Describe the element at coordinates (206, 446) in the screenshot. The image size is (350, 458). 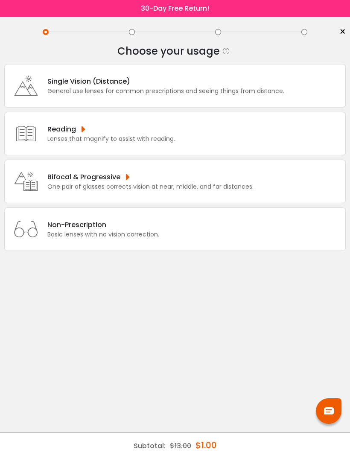
I see `div: $1.00` at that location.